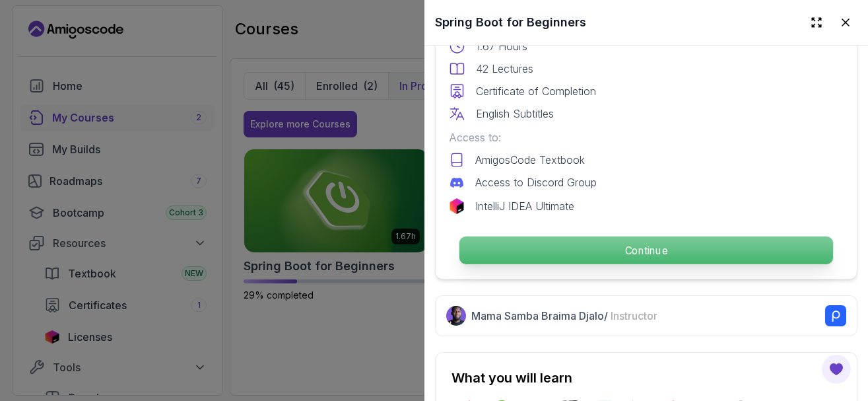  What do you see at coordinates (564, 316) in the screenshot?
I see `p: Mama Samba Braima Djalo /` at bounding box center [564, 316].